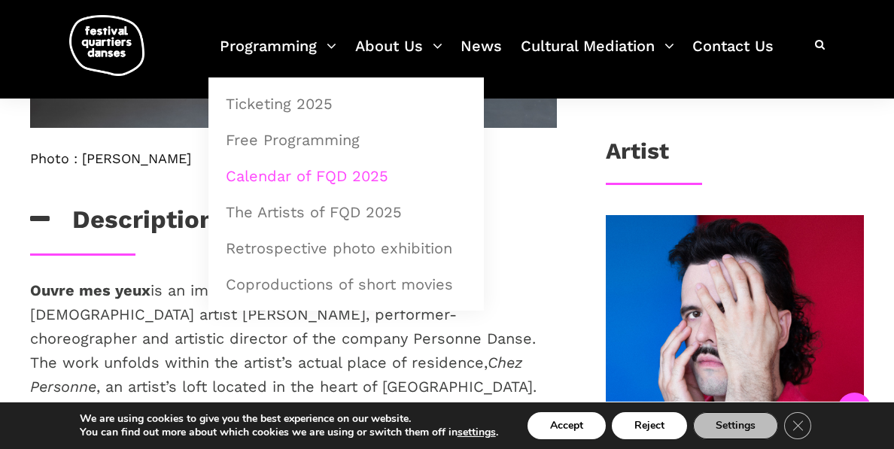 This screenshot has width=894, height=449. I want to click on button: Accept, so click(567, 426).